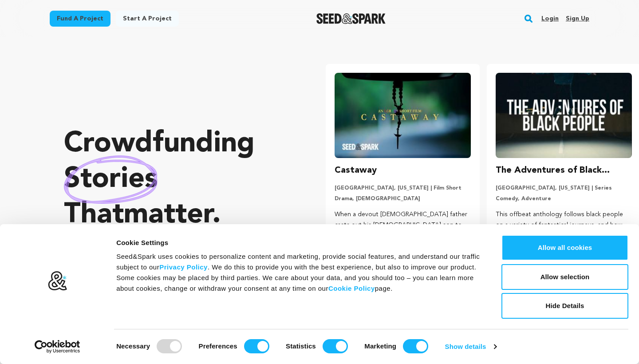 Image resolution: width=639 pixels, height=364 pixels. I want to click on button: Allow all cookies, so click(565, 247).